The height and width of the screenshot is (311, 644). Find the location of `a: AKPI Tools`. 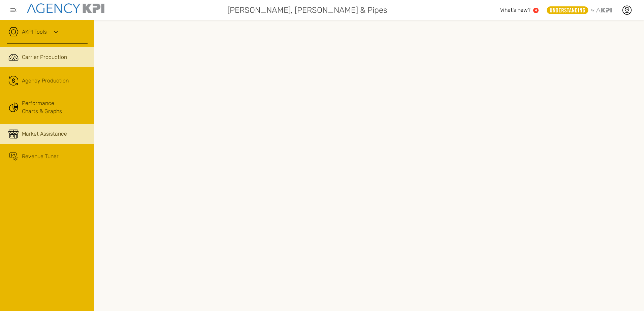

a: AKPI Tools is located at coordinates (34, 32).